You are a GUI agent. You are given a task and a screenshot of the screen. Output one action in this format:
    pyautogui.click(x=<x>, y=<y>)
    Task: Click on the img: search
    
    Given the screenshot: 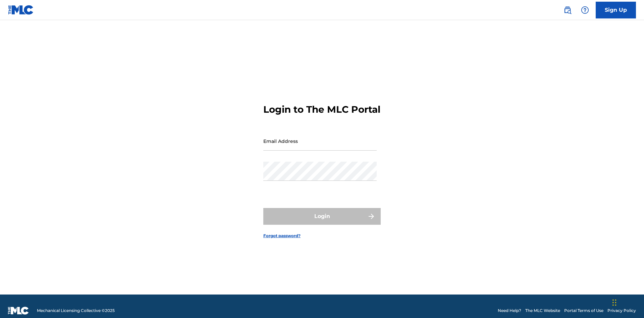 What is the action you would take?
    pyautogui.click(x=568, y=10)
    